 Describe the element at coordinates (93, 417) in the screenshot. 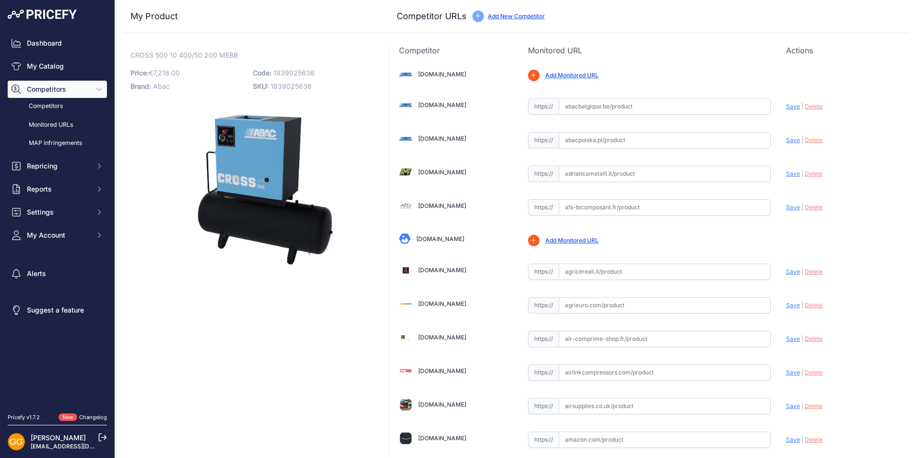

I see `a: Changelog` at that location.